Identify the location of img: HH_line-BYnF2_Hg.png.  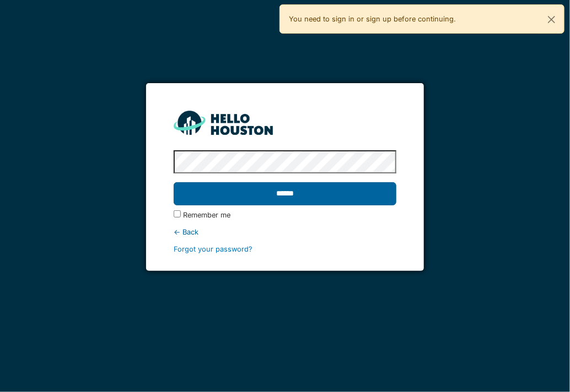
(223, 123).